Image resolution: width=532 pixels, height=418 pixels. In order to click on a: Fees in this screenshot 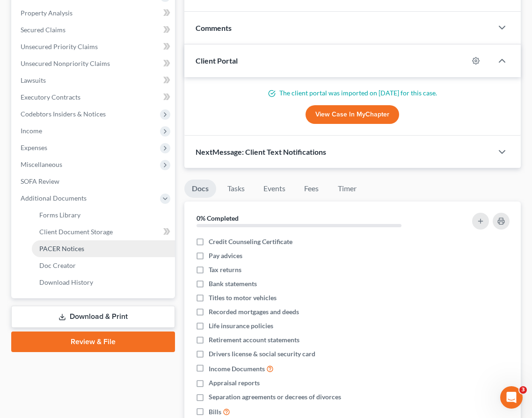, I will do `click(312, 188)`.